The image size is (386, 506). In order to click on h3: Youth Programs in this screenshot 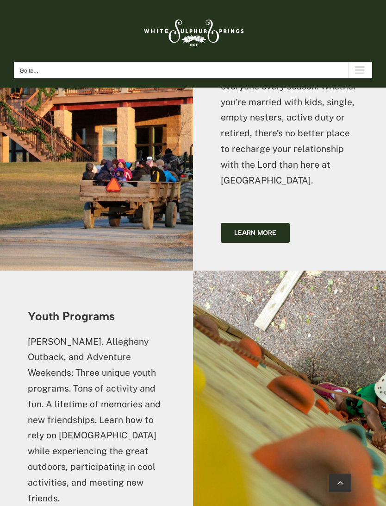, I will do `click(96, 316)`.